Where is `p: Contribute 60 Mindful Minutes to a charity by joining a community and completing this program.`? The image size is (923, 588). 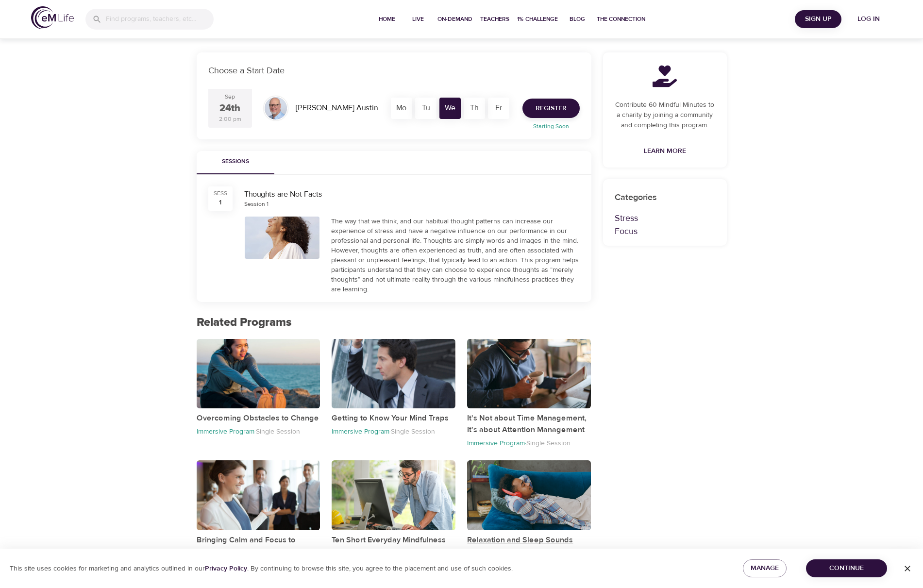 p: Contribute 60 Mindful Minutes to a charity by joining a community and completing this program. is located at coordinates (665, 115).